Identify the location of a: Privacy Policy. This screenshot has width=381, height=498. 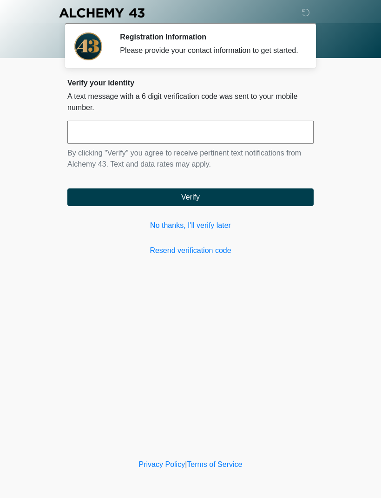
(162, 464).